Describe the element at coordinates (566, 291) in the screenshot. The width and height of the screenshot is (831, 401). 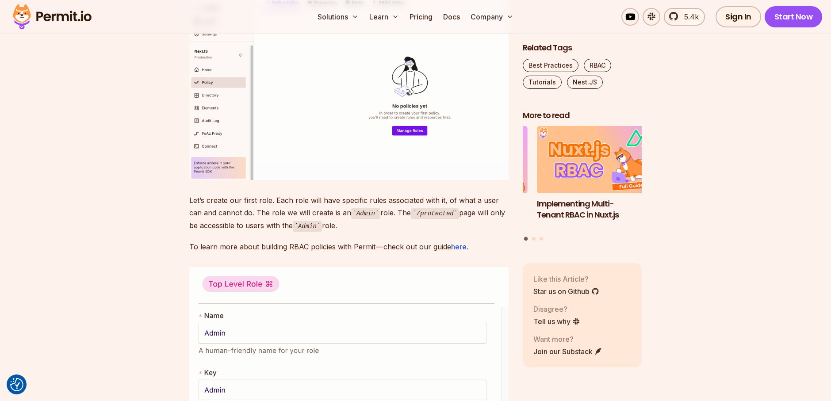
I see `a: Star us on Github` at that location.